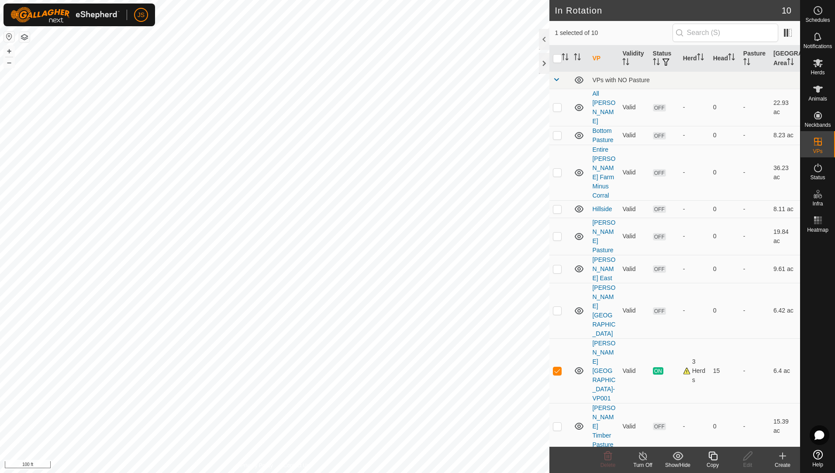 The width and height of the screenshot is (835, 473). Describe the element at coordinates (755, 59) in the screenshot. I see `th: Pasture` at that location.